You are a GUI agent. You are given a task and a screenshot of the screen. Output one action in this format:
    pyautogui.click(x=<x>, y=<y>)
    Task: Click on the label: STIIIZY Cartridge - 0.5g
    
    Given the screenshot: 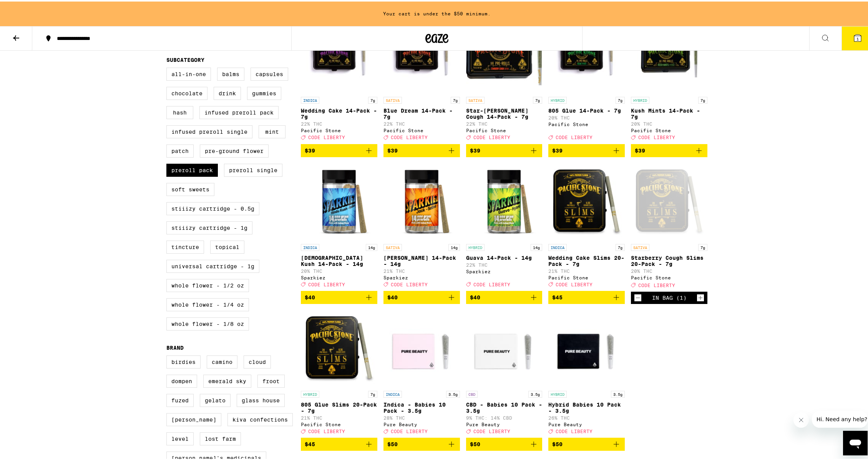 What is the action you would take?
    pyautogui.click(x=213, y=207)
    